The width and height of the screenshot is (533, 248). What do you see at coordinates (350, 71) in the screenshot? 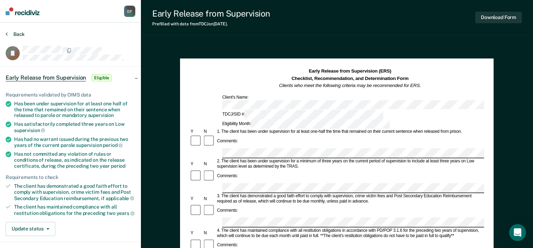
I see `strong: Early Release from Supervision (ERS)` at bounding box center [350, 71].